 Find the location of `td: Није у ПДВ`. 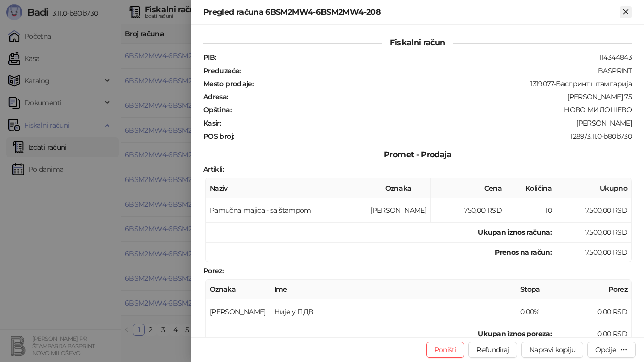

td: Није у ПДВ is located at coordinates (393, 311).